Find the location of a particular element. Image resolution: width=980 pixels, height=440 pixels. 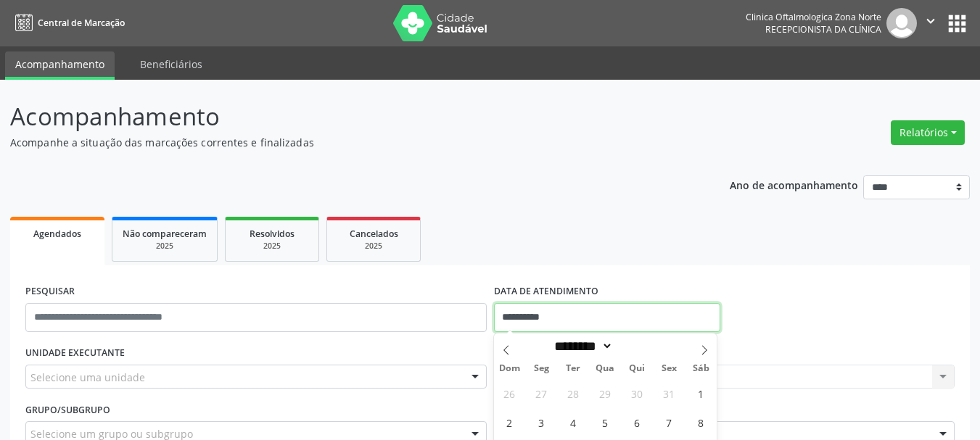

label: DATA DE ATENDIMENTO is located at coordinates (546, 291).